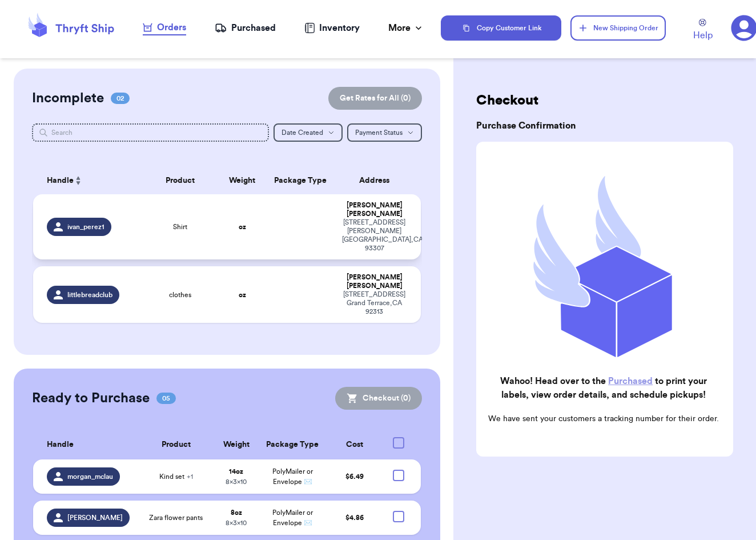 The image size is (756, 540). What do you see at coordinates (605, 126) in the screenshot?
I see `h3: Purchase Confirmation` at bounding box center [605, 126].